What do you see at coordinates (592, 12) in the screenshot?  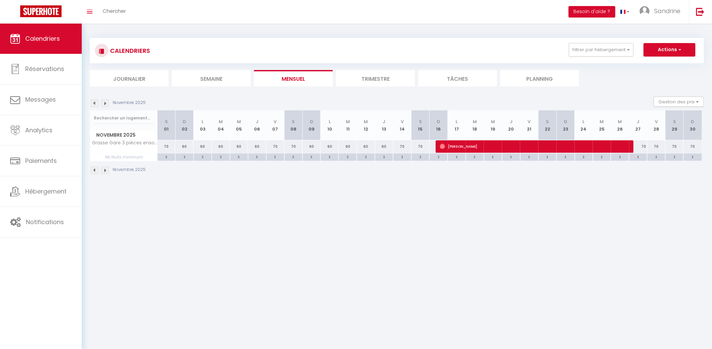 I see `button: Besoin d'aide ?` at bounding box center [592, 12].